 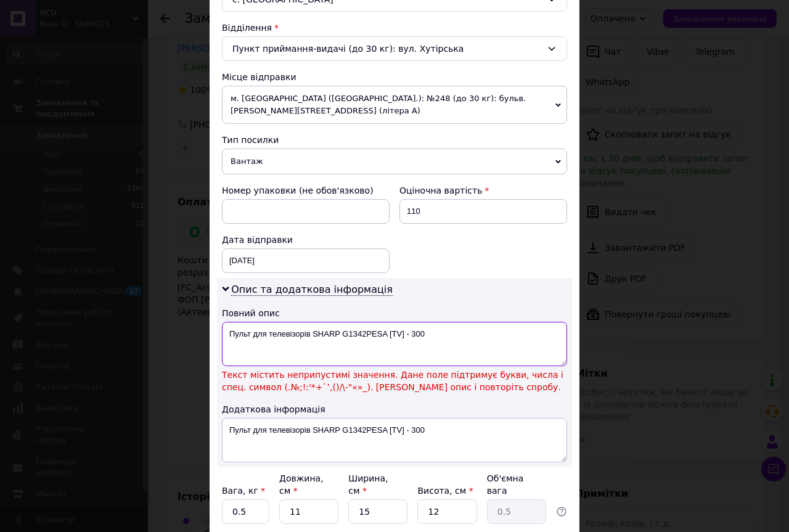 I want to click on span: Текст містить неприпустимі значення. Дане поле підтримує букви, числа і спец. символ (.№;!:'*+`’,..., so click(x=394, y=381).